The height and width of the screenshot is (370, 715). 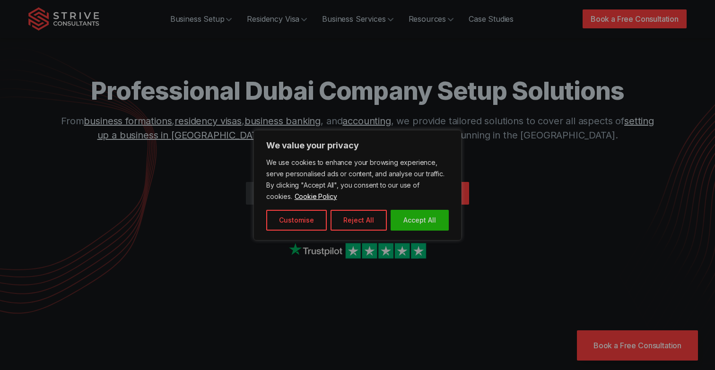 What do you see at coordinates (358, 185) in the screenshot?
I see `div: We value your privacy` at bounding box center [358, 185].